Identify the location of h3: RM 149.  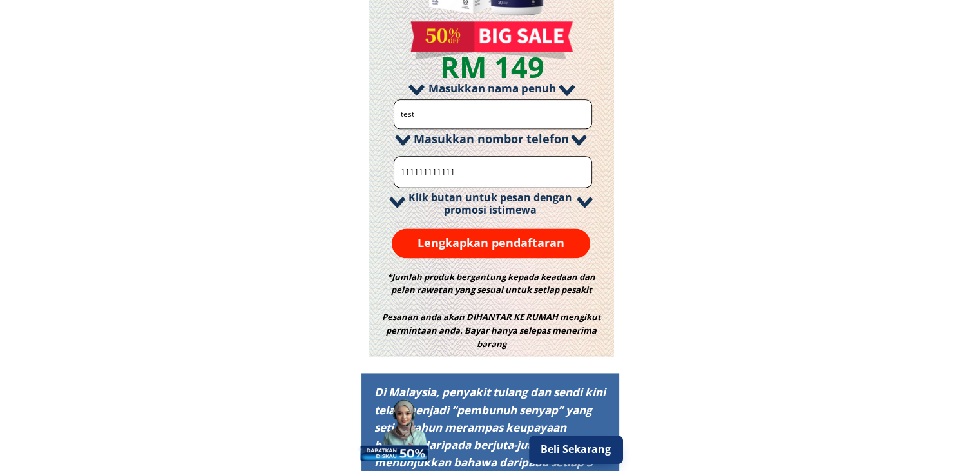
(492, 67).